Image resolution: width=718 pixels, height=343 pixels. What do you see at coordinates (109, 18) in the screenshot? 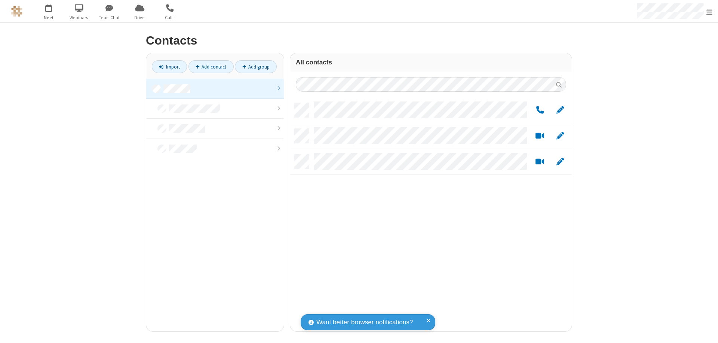
I see `span: Team Chat` at bounding box center [109, 18].